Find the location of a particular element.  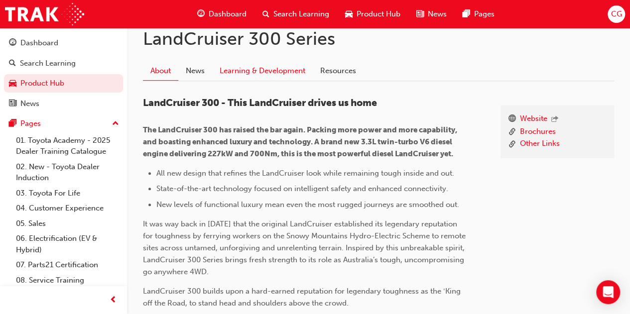

span: www-icon is located at coordinates (512, 120).